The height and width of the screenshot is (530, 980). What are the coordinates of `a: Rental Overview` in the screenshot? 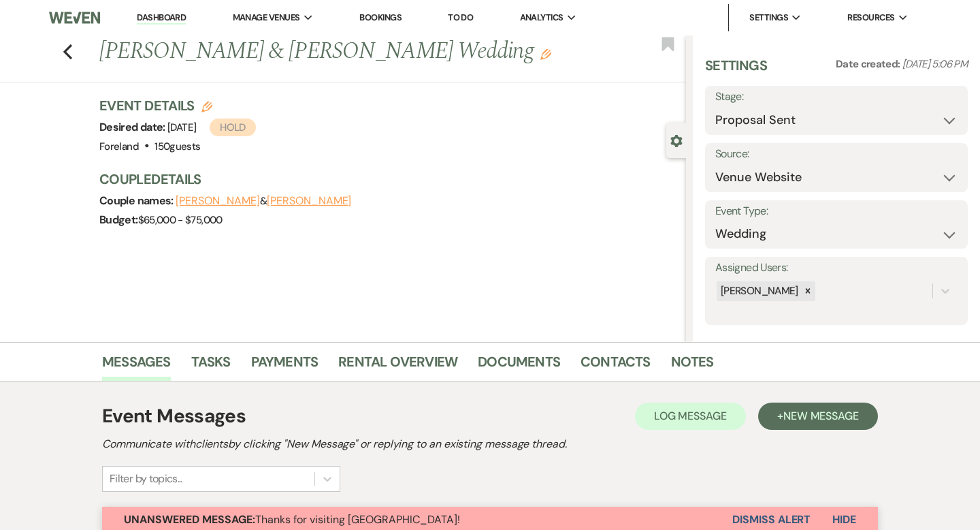 It's located at (397, 366).